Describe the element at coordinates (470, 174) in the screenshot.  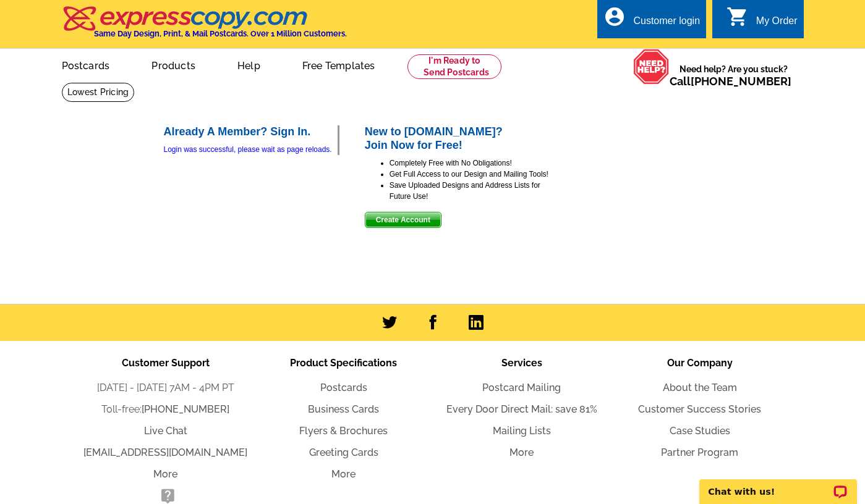
I see `li: Get Full Access to our Design and Mailing Tools!` at that location.